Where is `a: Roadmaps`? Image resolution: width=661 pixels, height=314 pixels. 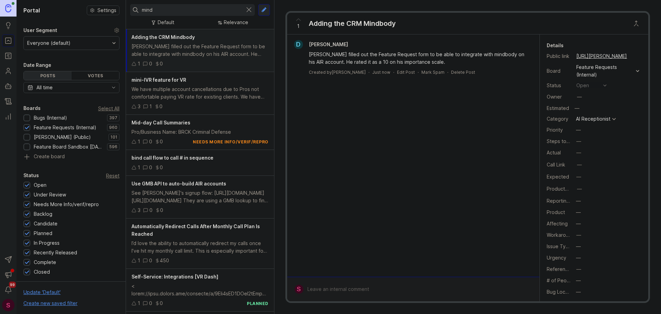
a: Roadmaps is located at coordinates (8, 56).